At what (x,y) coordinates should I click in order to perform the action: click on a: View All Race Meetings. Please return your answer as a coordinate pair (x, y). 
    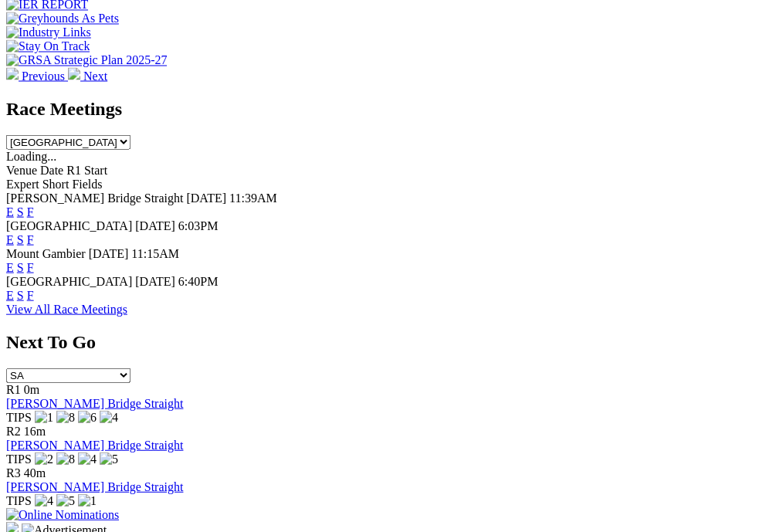
    Looking at the image, I should click on (66, 308).